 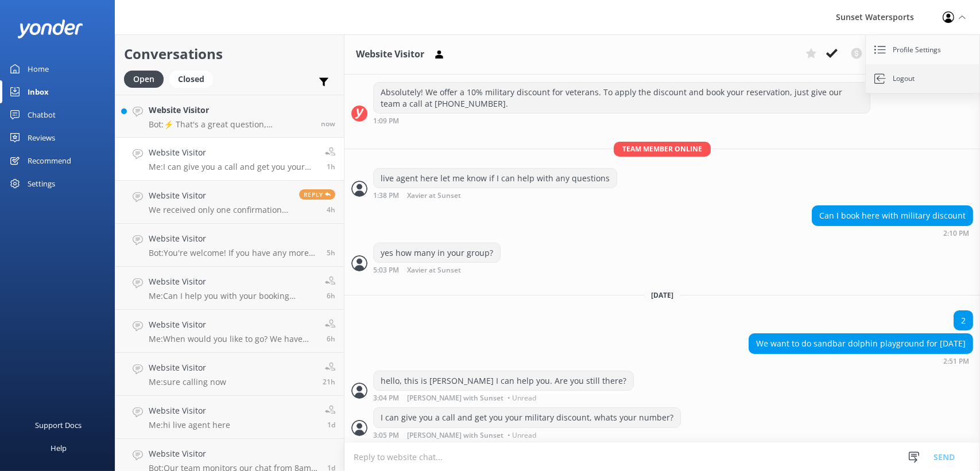 I want to click on span: Sep 28 2025 08:52am (UTC -05:00) America/Cancun, so click(x=331, y=295).